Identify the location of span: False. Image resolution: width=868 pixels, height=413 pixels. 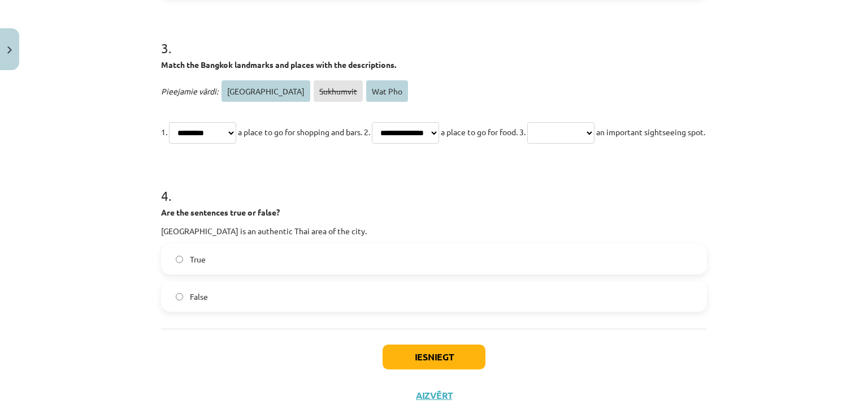
(199, 297).